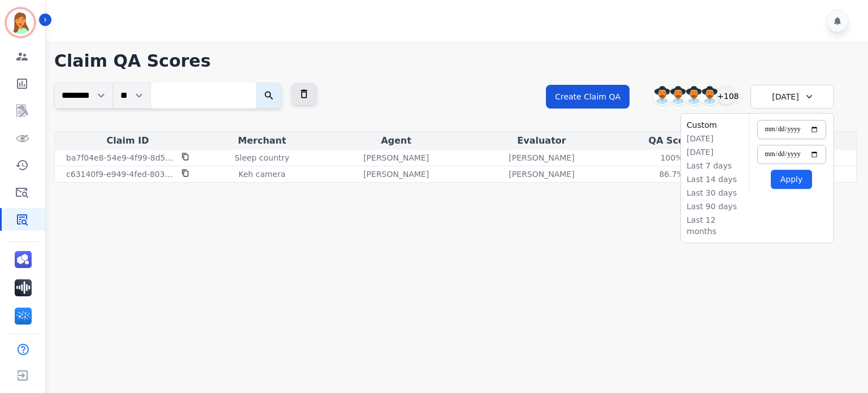 This screenshot has height=393, width=868. What do you see at coordinates (672, 157) in the screenshot?
I see `div: 100 %` at bounding box center [672, 157].